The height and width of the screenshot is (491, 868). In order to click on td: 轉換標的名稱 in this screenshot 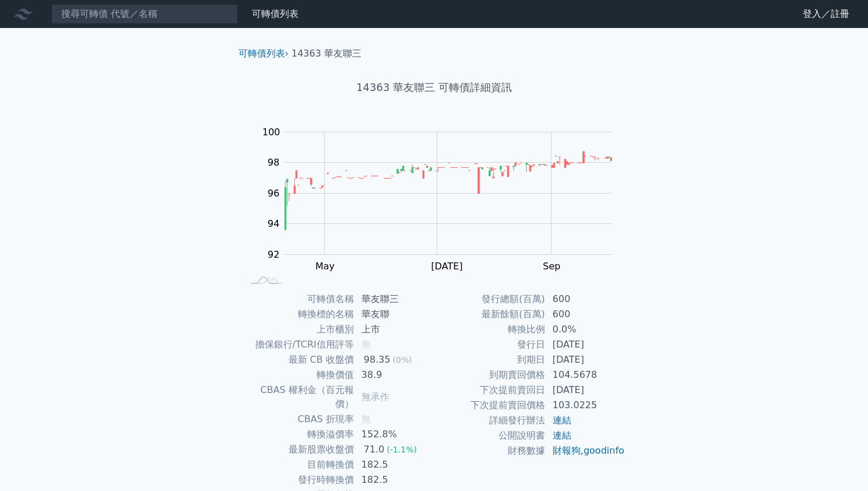, I will do `click(299, 314)`.